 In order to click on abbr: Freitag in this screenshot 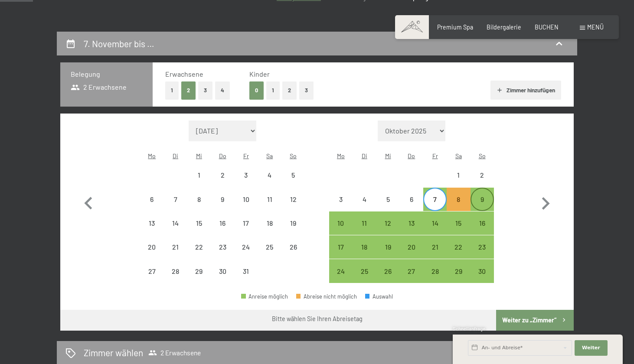, I will do `click(246, 156)`.